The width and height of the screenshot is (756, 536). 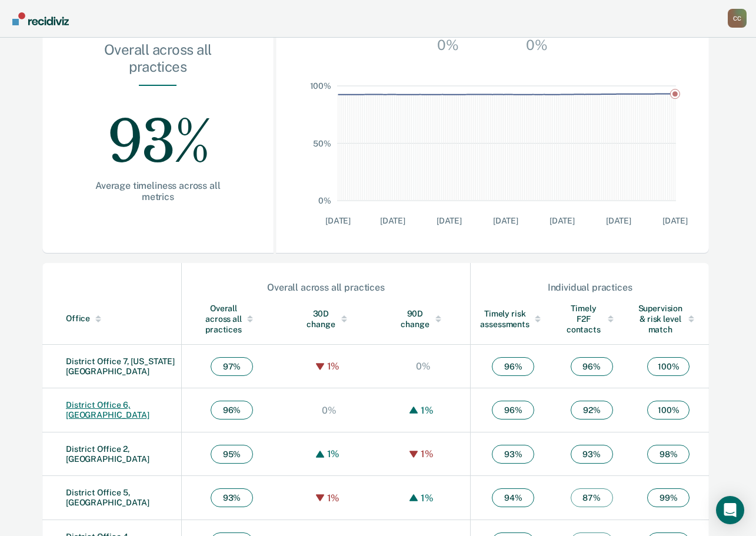 I want to click on span: 94 %, so click(x=513, y=498).